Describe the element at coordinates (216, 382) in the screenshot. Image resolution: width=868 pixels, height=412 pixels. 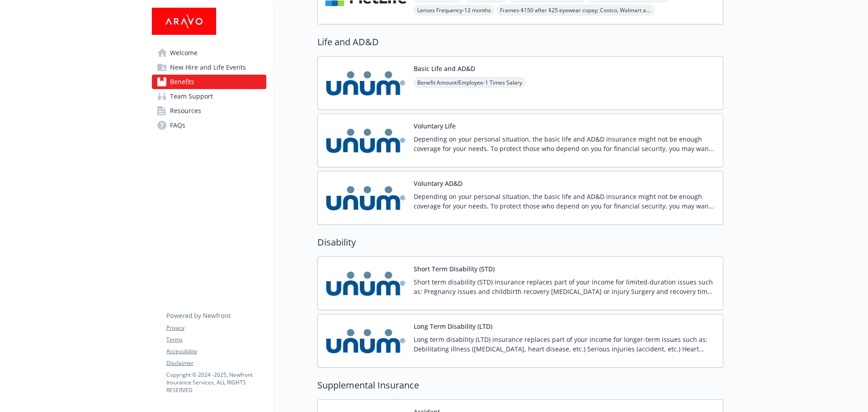
I see `p: Copyright © 2024 - 2025 , Newfront Insurance Services, ALL RIGHTS RESERVED` at that location.